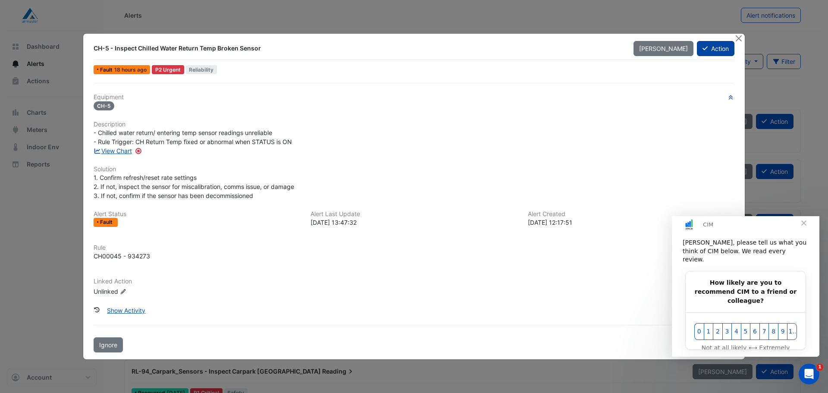 The height and width of the screenshot is (393, 828). Describe the element at coordinates (101, 115) in the screenshot. I see `button: 8` at that location.